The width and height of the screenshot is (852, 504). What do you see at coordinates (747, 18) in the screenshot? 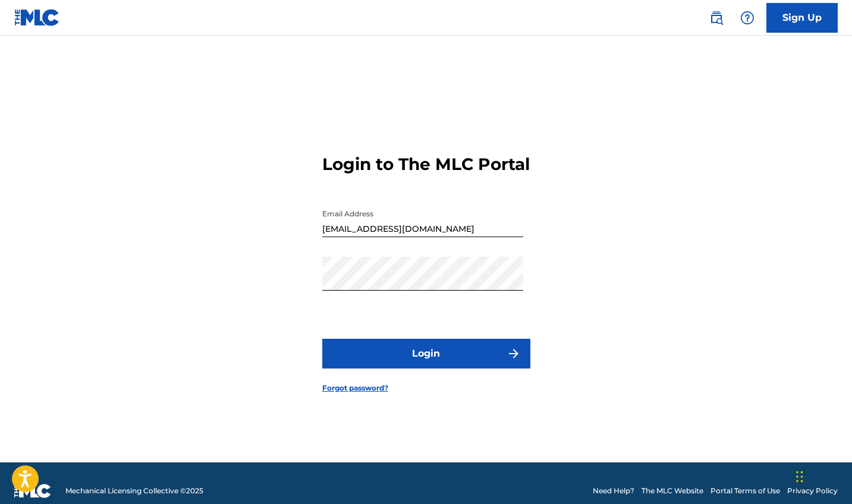
I see `div: Help` at bounding box center [747, 18].